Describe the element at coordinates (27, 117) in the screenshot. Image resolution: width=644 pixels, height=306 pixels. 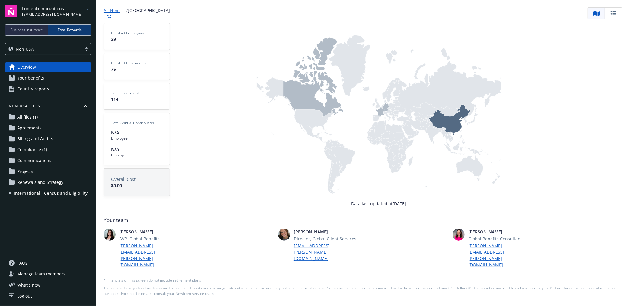
I see `span: All files (1)` at that location.